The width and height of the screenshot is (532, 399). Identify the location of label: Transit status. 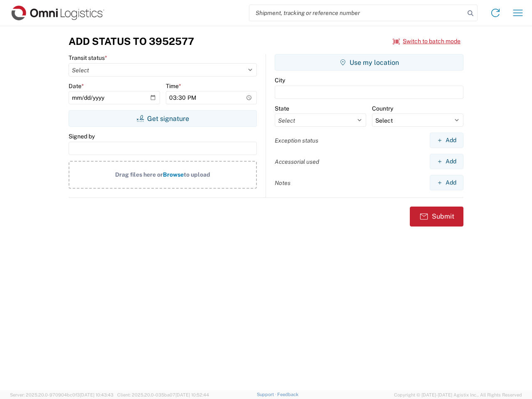
(88, 58).